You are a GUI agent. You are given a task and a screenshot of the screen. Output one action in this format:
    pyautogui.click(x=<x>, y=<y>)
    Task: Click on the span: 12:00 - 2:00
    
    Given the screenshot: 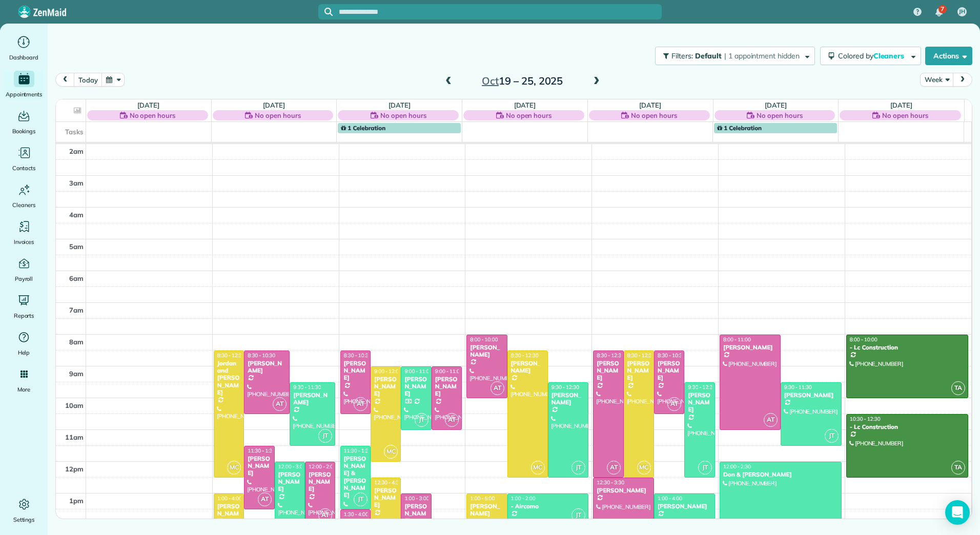 What is the action you would take?
    pyautogui.click(x=322, y=466)
    